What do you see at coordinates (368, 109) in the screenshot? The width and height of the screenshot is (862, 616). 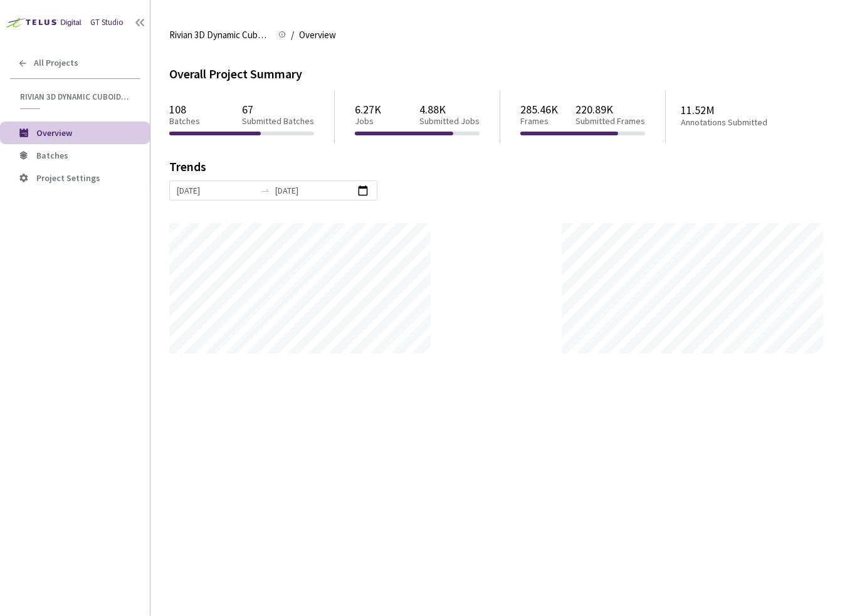 I see `p: 6.27K` at bounding box center [368, 109].